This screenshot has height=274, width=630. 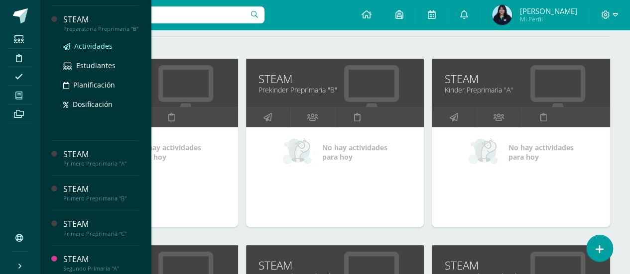 I want to click on span: Actividades, so click(x=93, y=46).